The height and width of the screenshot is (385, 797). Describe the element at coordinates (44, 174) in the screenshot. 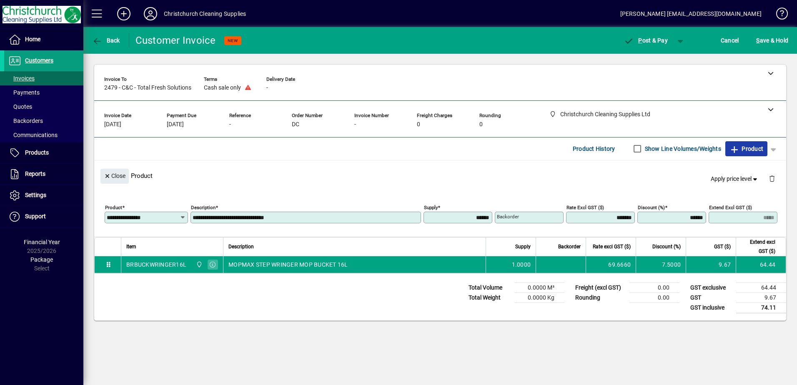

I see `a: Reports` at that location.